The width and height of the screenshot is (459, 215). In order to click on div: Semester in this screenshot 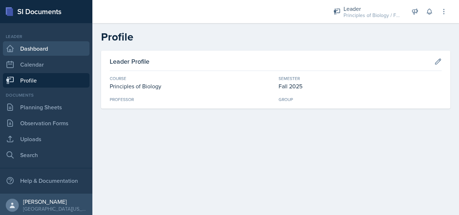, I will do `click(360, 78)`.